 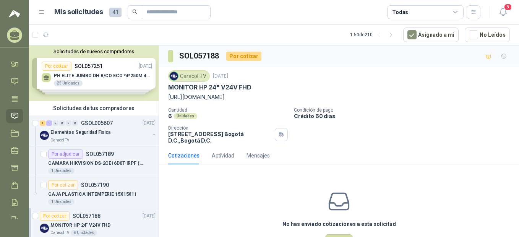 What do you see at coordinates (503, 12) in the screenshot?
I see `button: 8` at bounding box center [503, 12].